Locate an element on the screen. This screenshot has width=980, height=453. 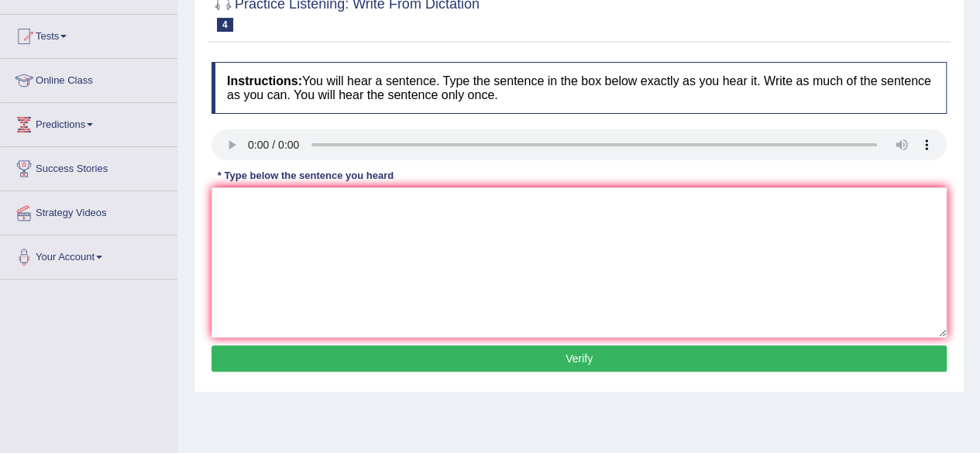
a: Strategy Videos is located at coordinates (89, 211).